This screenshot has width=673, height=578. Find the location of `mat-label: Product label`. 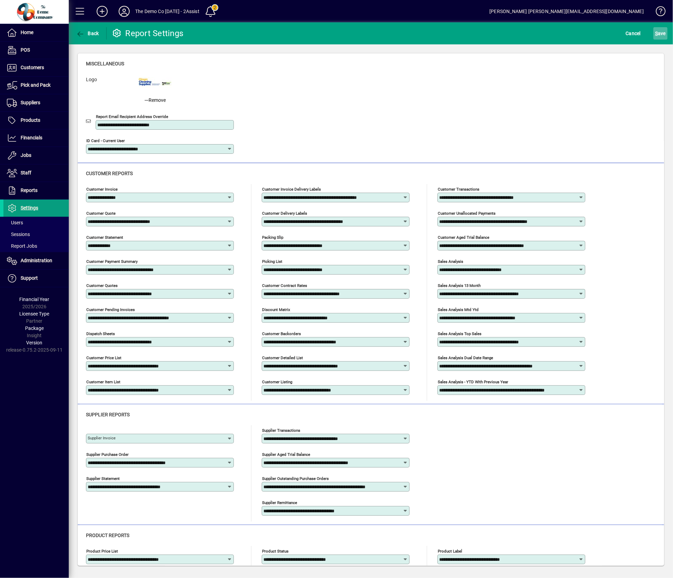

mat-label: Product label is located at coordinates (450, 551).